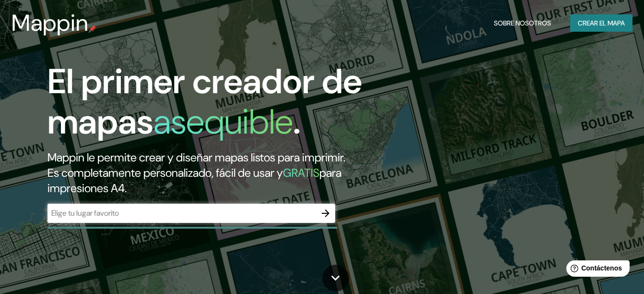 This screenshot has height=294, width=644. What do you see at coordinates (43, 12) in the screenshot?
I see `span: Contáctenos` at bounding box center [43, 12].